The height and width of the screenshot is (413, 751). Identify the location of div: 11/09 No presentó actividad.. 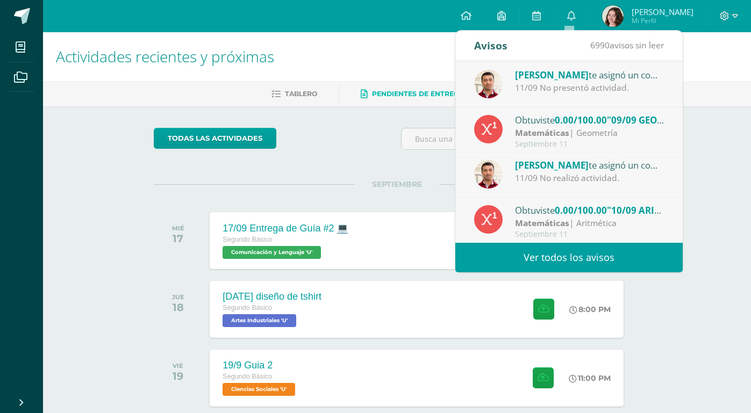
(589, 88).